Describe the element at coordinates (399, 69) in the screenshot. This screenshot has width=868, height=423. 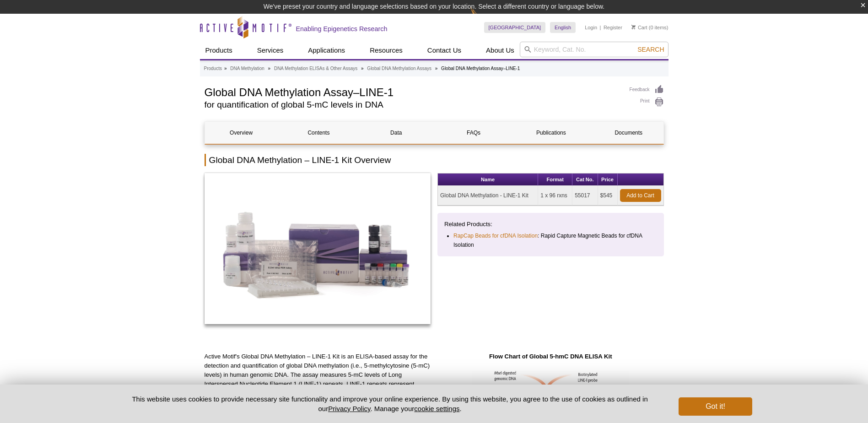
I see `a: Global DNA Methylation Assays` at that location.